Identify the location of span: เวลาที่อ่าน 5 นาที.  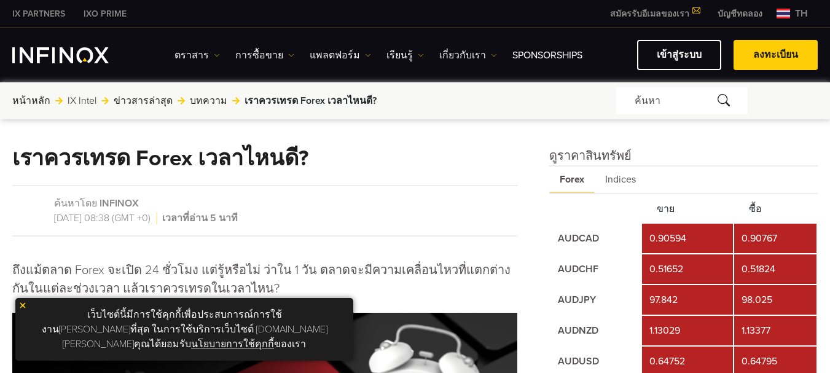
(198, 218).